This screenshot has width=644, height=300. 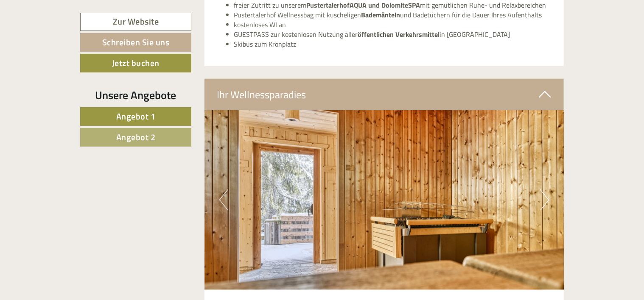 What do you see at coordinates (393, 44) in the screenshot?
I see `li: Skibus zum Kronplatz` at bounding box center [393, 44].